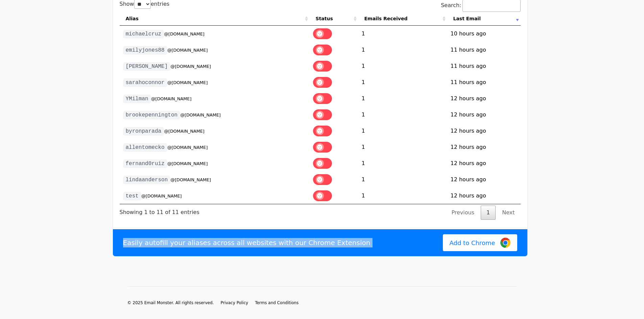 The image size is (644, 319). What do you see at coordinates (508, 213) in the screenshot?
I see `a: Next` at bounding box center [508, 213].